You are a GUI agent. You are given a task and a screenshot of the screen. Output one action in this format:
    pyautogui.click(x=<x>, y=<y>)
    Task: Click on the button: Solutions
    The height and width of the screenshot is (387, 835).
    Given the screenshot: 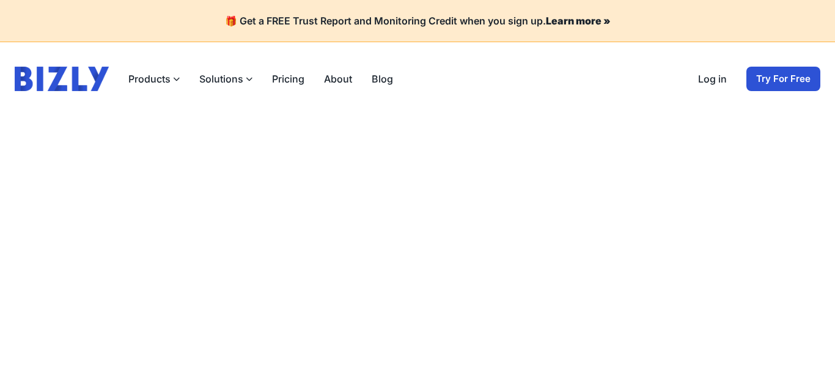 What is the action you would take?
    pyautogui.click(x=226, y=79)
    